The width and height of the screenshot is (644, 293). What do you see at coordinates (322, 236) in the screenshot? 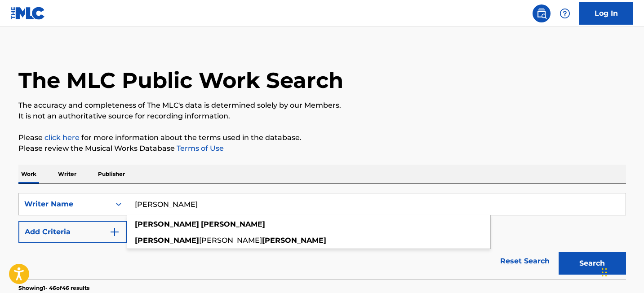
I see `form: Search Form` at bounding box center [322, 236].